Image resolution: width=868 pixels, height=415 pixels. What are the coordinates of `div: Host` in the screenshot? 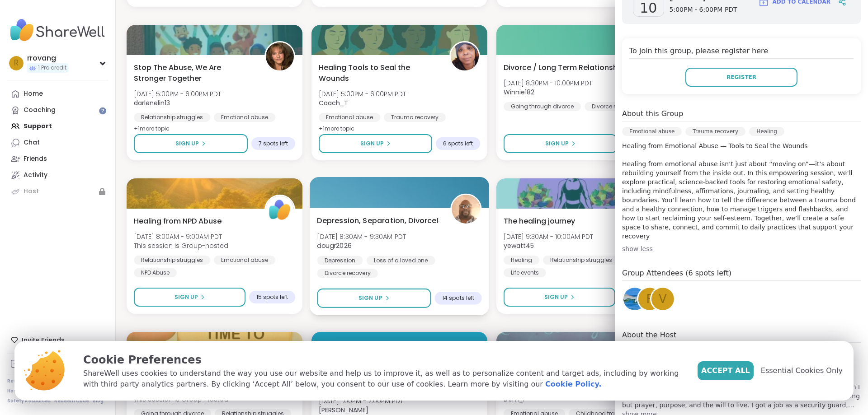 It's located at (31, 192).